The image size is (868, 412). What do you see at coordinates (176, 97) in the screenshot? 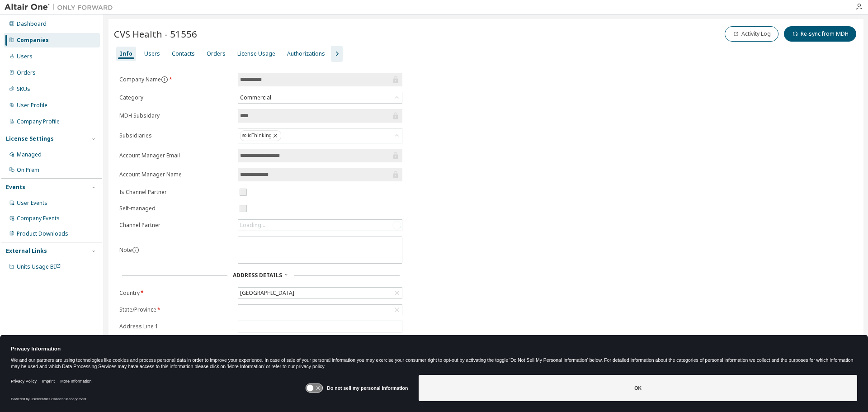
I see `label: Category` at bounding box center [176, 97].